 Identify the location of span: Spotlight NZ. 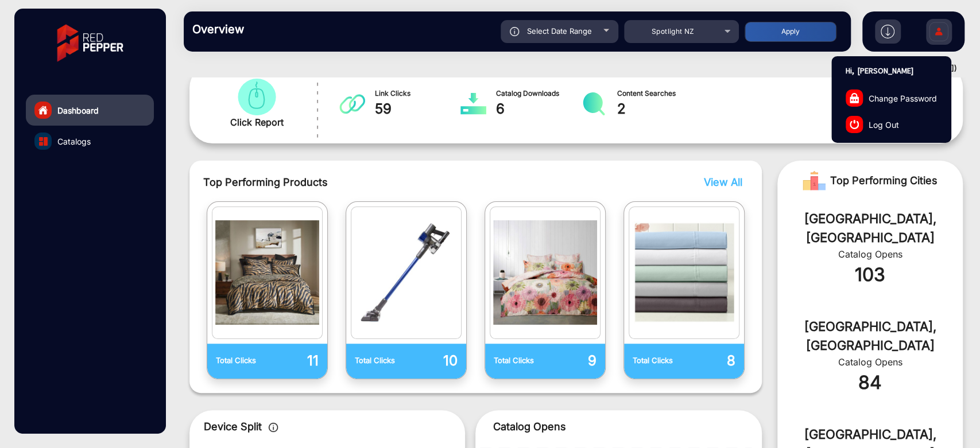
(673, 31).